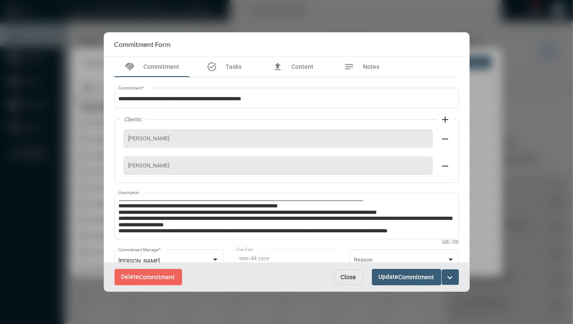 Image resolution: width=573 pixels, height=324 pixels. What do you see at coordinates (142, 44) in the screenshot?
I see `h2: Commitment Form` at bounding box center [142, 44].